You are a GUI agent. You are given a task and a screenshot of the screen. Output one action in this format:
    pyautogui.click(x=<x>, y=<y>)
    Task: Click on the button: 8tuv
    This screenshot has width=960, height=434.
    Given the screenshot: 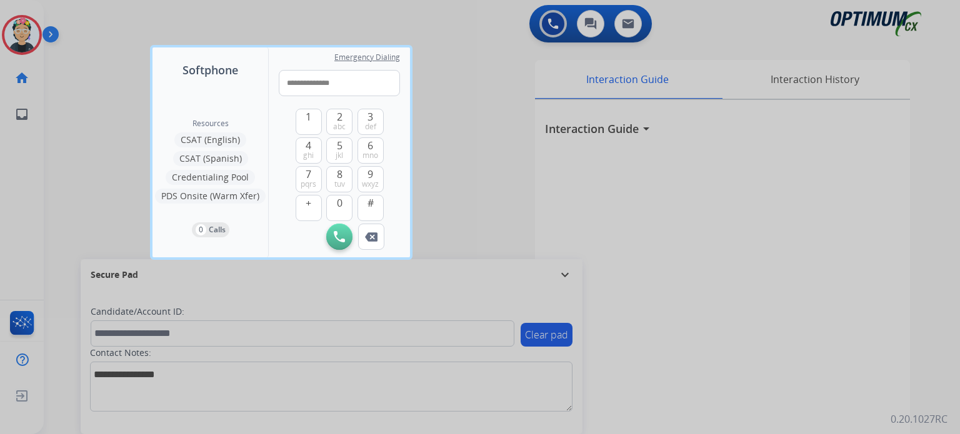 What is the action you would take?
    pyautogui.click(x=339, y=179)
    